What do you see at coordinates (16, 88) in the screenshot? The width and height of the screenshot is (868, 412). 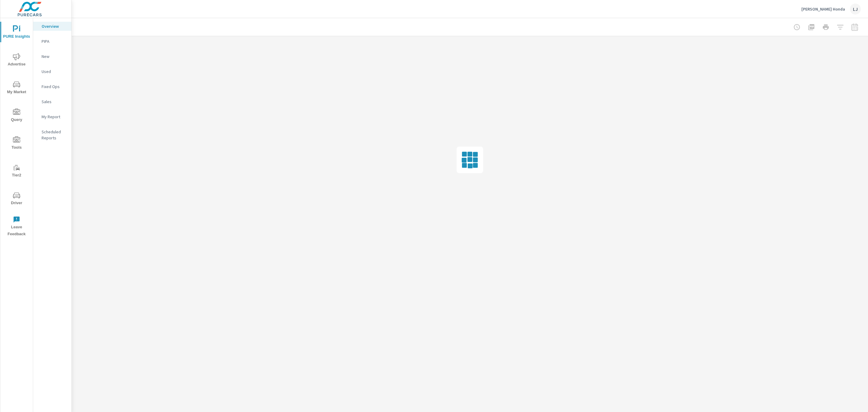 I see `span: My Market` at bounding box center [16, 88].